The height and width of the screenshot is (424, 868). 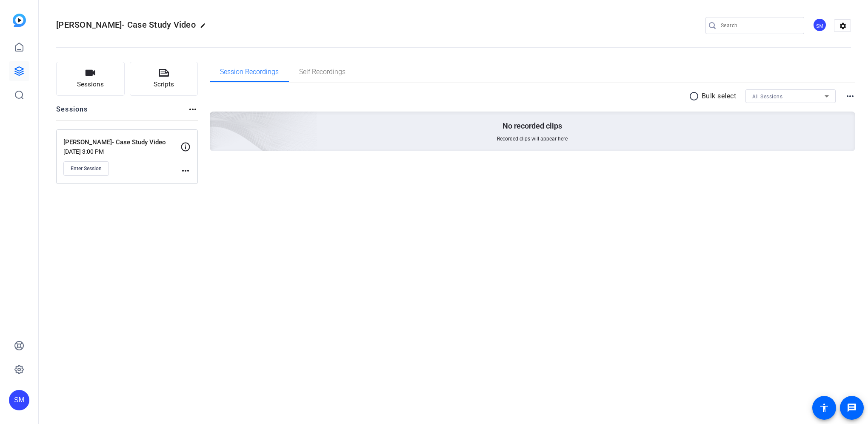 What do you see at coordinates (205, 28) in the screenshot?
I see `mat-icon: edit` at bounding box center [205, 28].